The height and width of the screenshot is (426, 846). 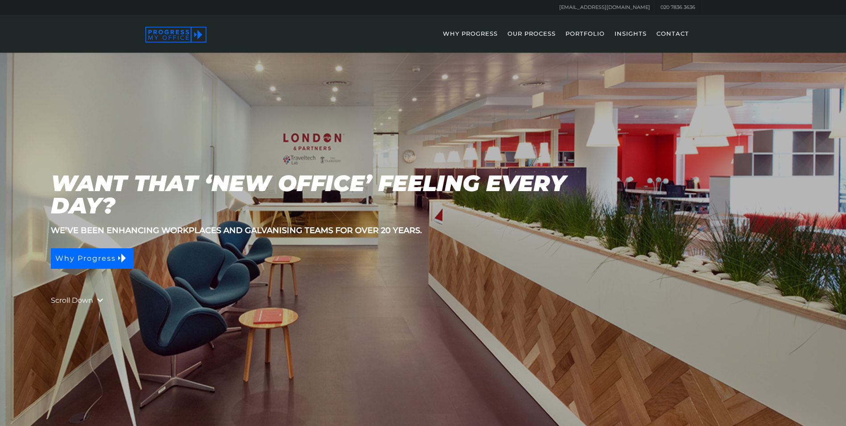 I want to click on a: INSIGHTS, so click(x=631, y=40).